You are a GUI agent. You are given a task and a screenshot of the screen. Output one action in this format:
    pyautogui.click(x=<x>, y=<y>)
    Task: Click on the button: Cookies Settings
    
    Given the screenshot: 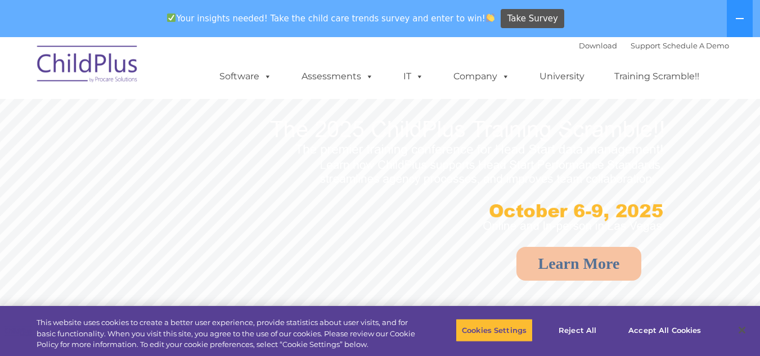 What is the action you would take?
    pyautogui.click(x=494, y=330)
    